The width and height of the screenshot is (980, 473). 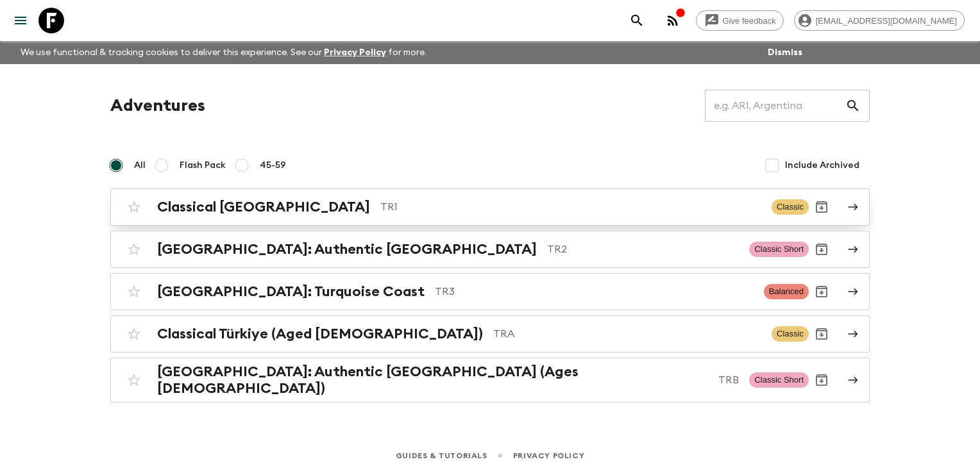 I want to click on h1: Adventures, so click(x=158, y=106).